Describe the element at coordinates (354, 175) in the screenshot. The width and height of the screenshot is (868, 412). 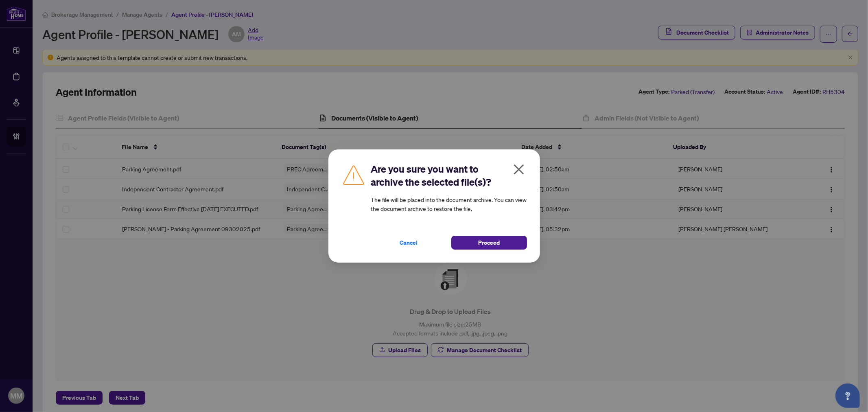
I see `img: Caution Icon` at that location.